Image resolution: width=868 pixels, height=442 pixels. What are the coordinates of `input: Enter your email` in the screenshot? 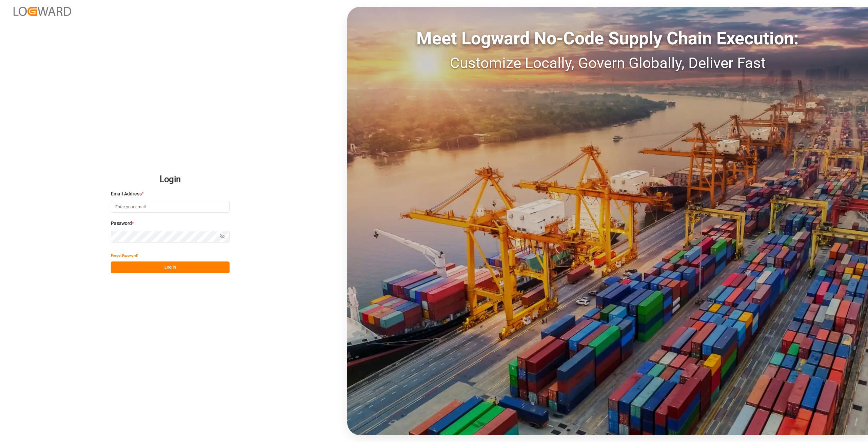 It's located at (170, 207).